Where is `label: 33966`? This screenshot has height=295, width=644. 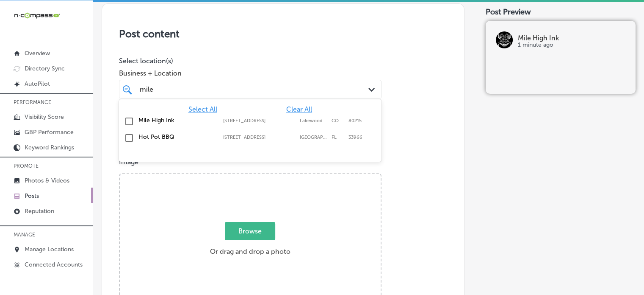 label: 33966 is located at coordinates (355, 137).